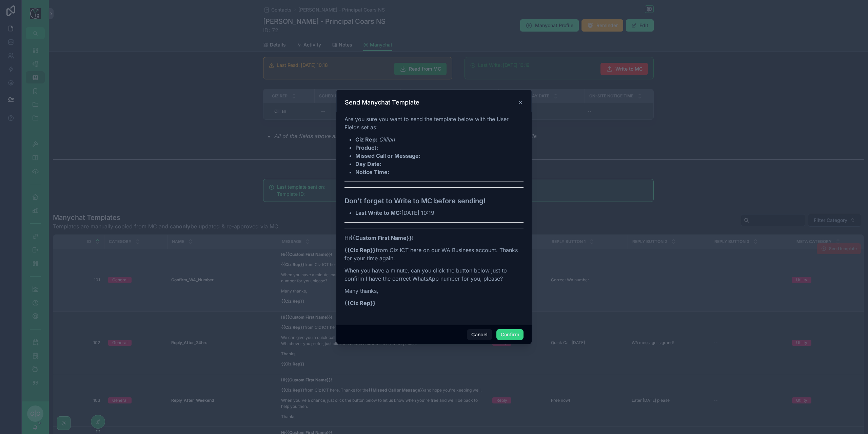  What do you see at coordinates (510, 334) in the screenshot?
I see `button: Confirm` at bounding box center [510, 334].